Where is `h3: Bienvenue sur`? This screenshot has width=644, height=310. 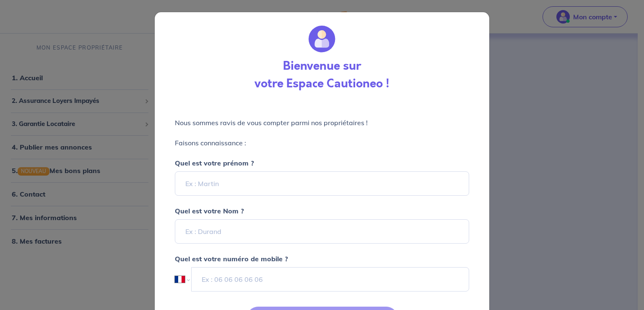
h3: Bienvenue sur is located at coordinates (322, 66).